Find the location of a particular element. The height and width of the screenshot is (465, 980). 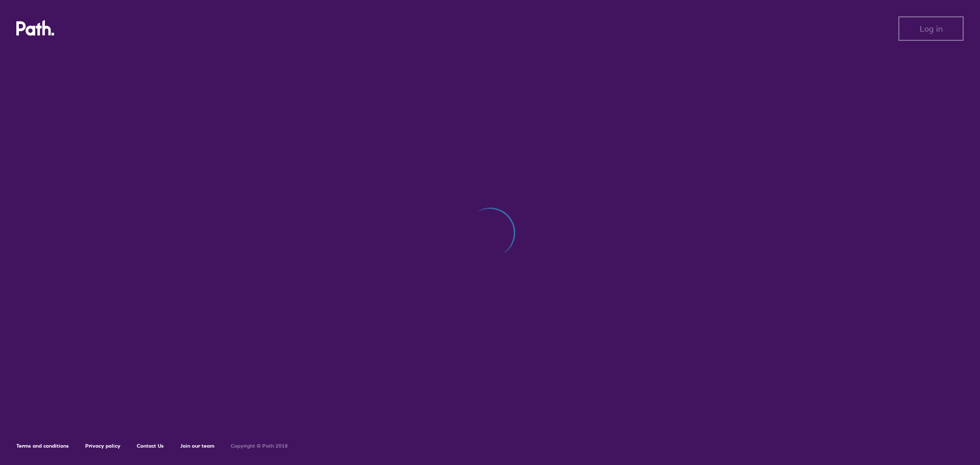

button: Log in is located at coordinates (931, 29).